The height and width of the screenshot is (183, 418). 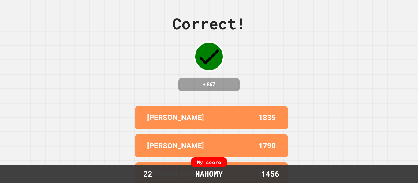 I want to click on div: Correct!, so click(x=209, y=24).